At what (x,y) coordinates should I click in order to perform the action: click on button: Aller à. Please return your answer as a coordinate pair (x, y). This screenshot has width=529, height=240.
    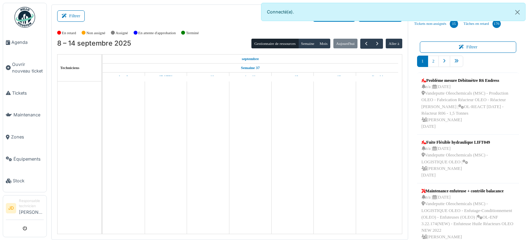
    Looking at the image, I should click on (394, 43).